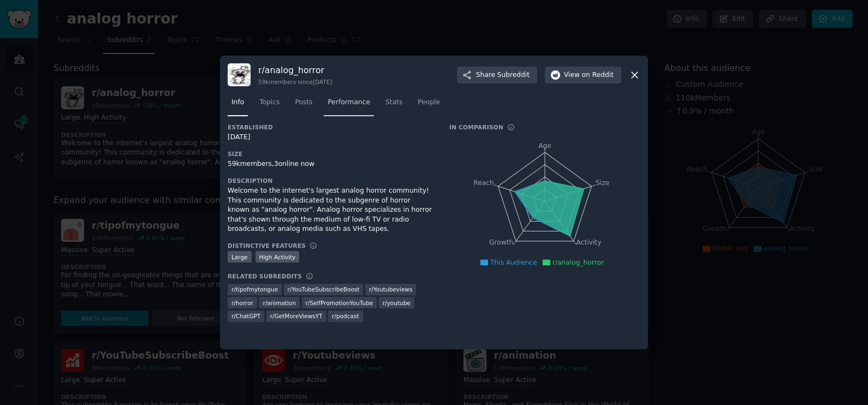  I want to click on span: r/ youtube, so click(396, 303).